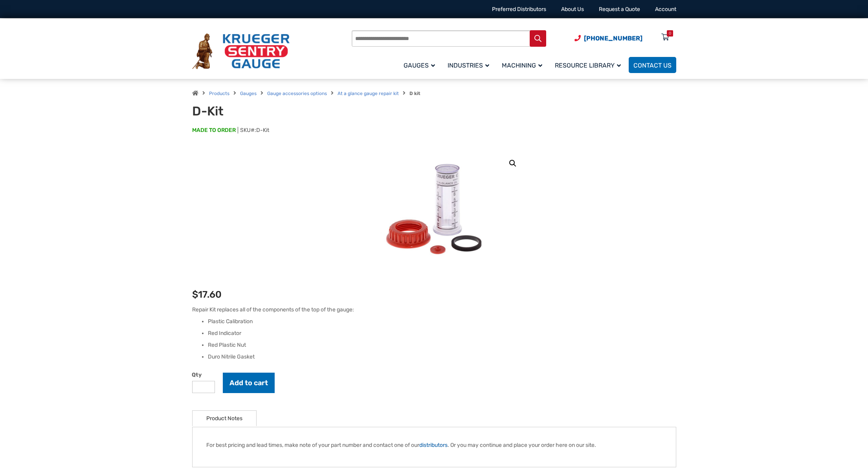 The height and width of the screenshot is (472, 868). What do you see at coordinates (289, 111) in the screenshot?
I see `h1: D-Kit` at bounding box center [289, 111].